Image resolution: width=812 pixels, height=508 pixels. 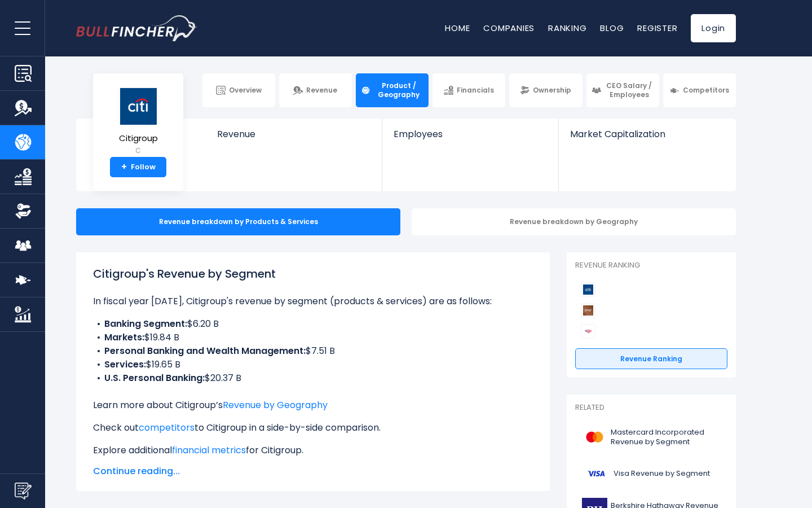 What do you see at coordinates (469, 90) in the screenshot?
I see `a: Financials` at bounding box center [469, 90].